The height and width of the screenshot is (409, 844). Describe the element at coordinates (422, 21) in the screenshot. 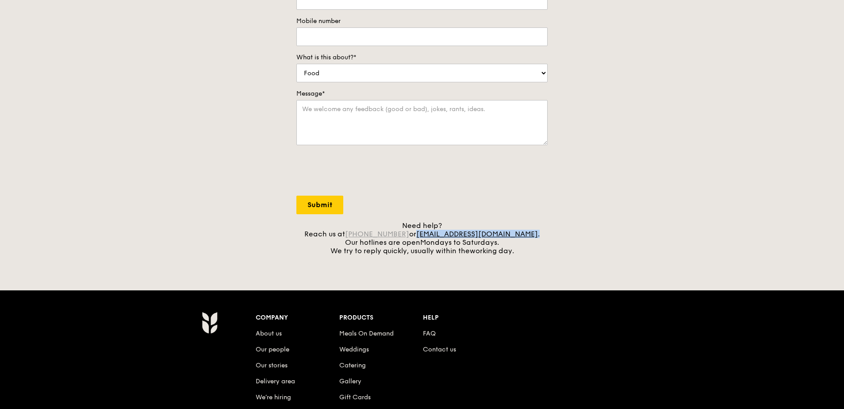

I see `label: Mobile number` at that location.